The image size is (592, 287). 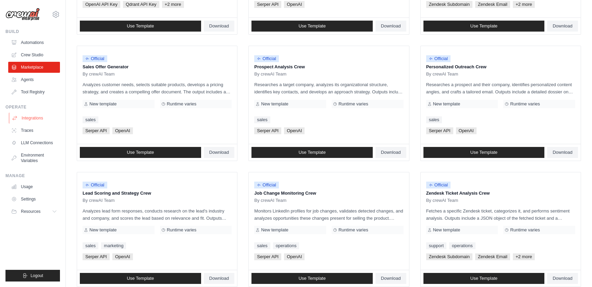 What do you see at coordinates (33, 32) in the screenshot?
I see `div: Build` at bounding box center [33, 32].